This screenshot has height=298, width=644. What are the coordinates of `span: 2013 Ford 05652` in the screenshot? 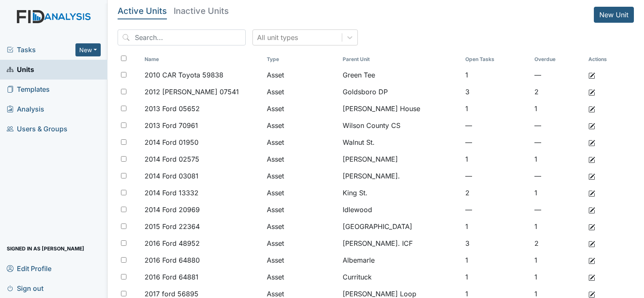 It's located at (172, 109).